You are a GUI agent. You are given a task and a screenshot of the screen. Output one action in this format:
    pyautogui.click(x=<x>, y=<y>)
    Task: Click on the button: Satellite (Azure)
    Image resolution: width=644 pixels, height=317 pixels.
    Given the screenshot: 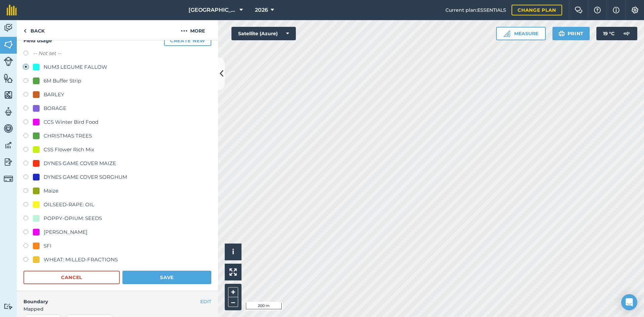 What is the action you would take?
    pyautogui.click(x=264, y=33)
    